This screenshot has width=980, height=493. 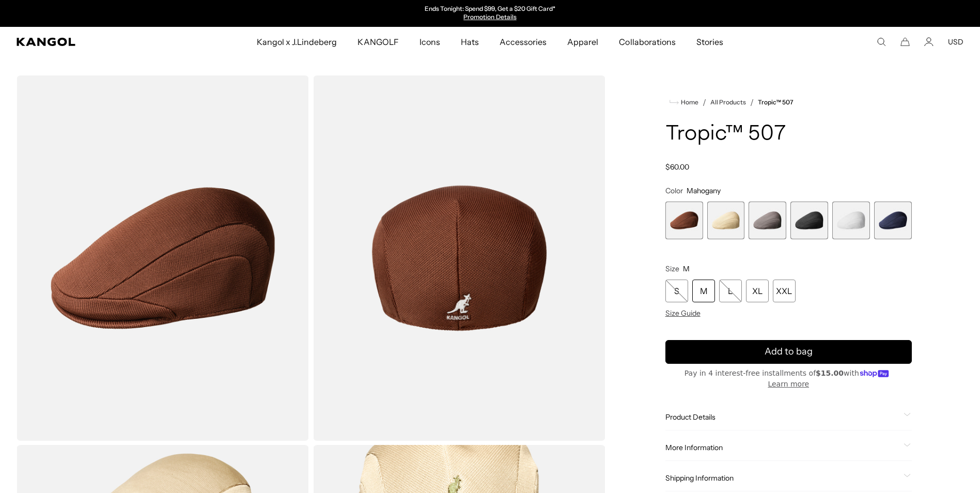 What do you see at coordinates (726, 220) in the screenshot?
I see `div: 2 of 6` at bounding box center [726, 220].